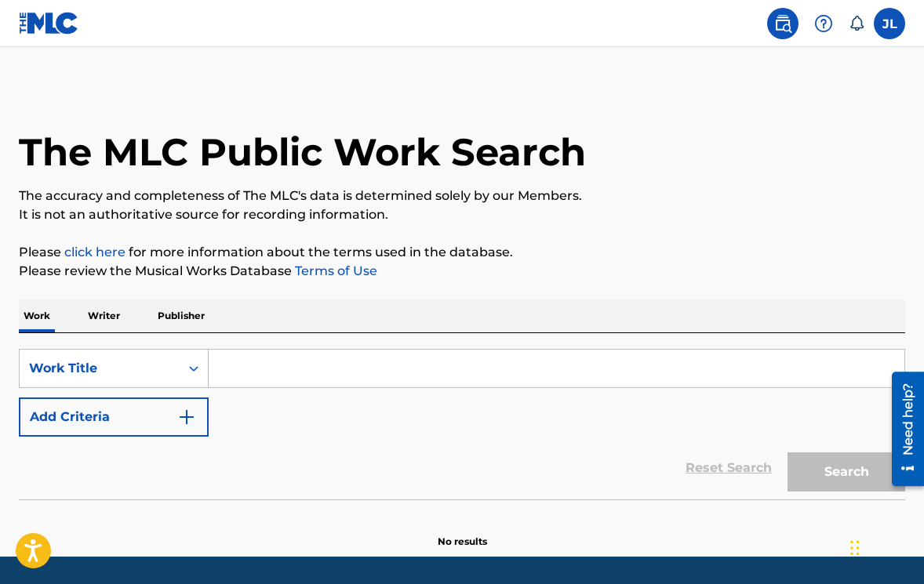 This screenshot has width=924, height=584. I want to click on div: User Menu, so click(890, 24).